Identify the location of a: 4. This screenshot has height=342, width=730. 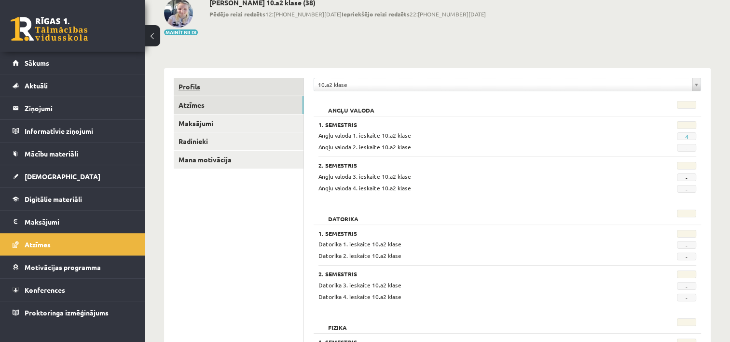
(686, 137).